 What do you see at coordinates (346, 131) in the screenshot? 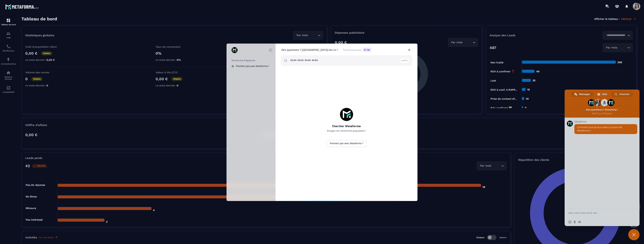
I see `p: Essayez ces recherches populaires !` at bounding box center [346, 131].